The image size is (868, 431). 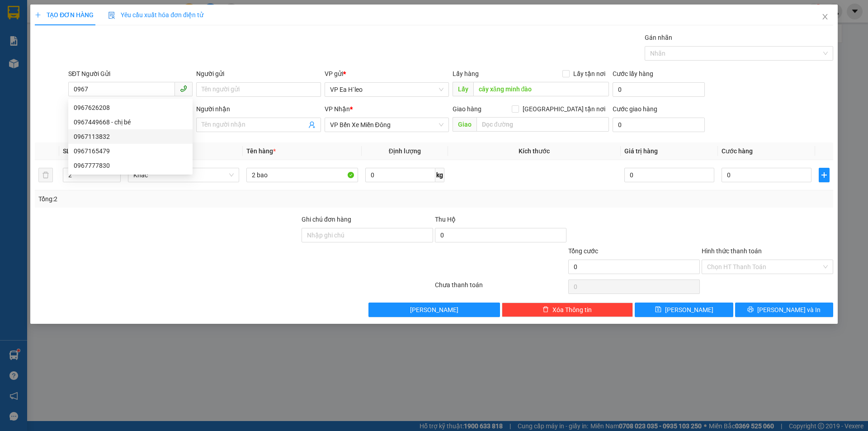 What do you see at coordinates (467, 109) in the screenshot?
I see `span: Giao hàng` at bounding box center [467, 109].